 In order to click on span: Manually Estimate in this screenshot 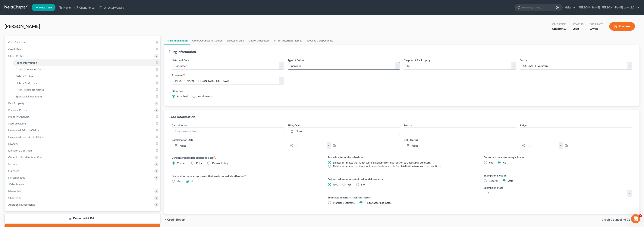, I will do `click(344, 202)`.